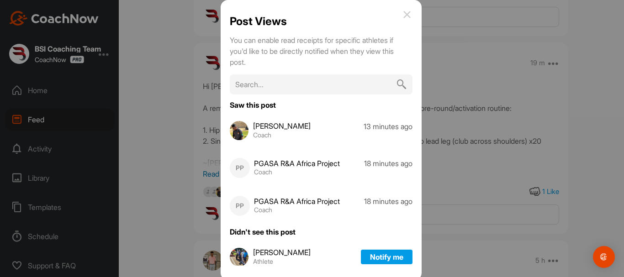  I want to click on h1: Post Views, so click(258, 21).